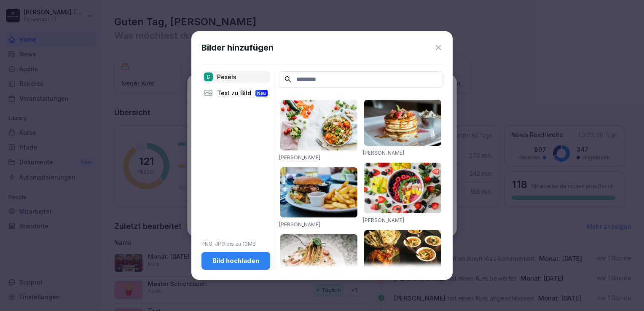 The height and width of the screenshot is (311, 644). Describe the element at coordinates (319, 193) in the screenshot. I see `img: pexels-photo-70497.jpeg` at that location.